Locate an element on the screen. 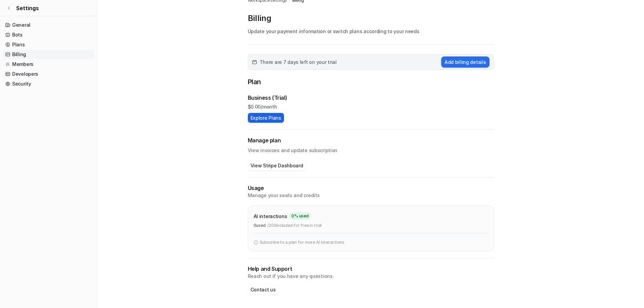  span: 0 % used is located at coordinates (300, 216).